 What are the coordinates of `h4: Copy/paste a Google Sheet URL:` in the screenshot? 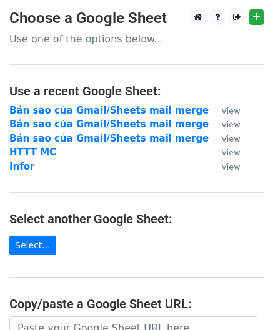 It's located at (136, 304).